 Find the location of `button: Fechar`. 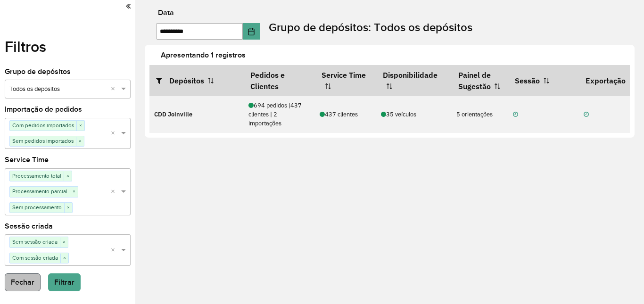

button: Fechar is located at coordinates (23, 283).